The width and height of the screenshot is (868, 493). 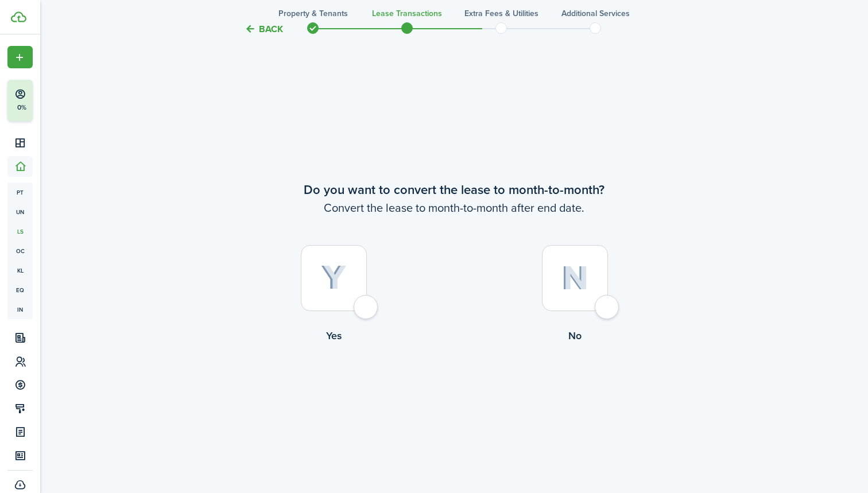 I want to click on span: oc, so click(x=20, y=251).